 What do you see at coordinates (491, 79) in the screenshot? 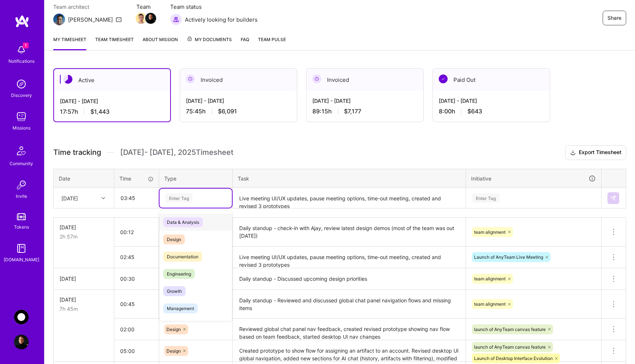
I see `div: Paid Out` at bounding box center [491, 79].